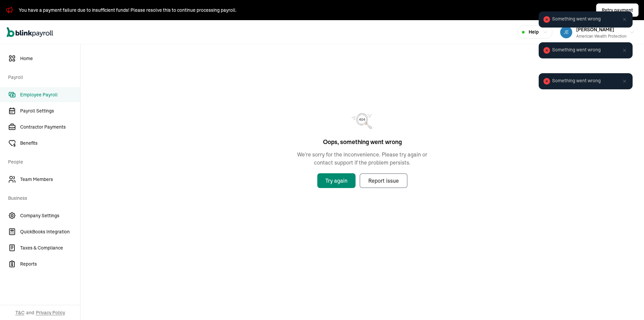 The width and height of the screenshot is (644, 320). What do you see at coordinates (50, 248) in the screenshot?
I see `span: Taxes & Compliance` at bounding box center [50, 248].